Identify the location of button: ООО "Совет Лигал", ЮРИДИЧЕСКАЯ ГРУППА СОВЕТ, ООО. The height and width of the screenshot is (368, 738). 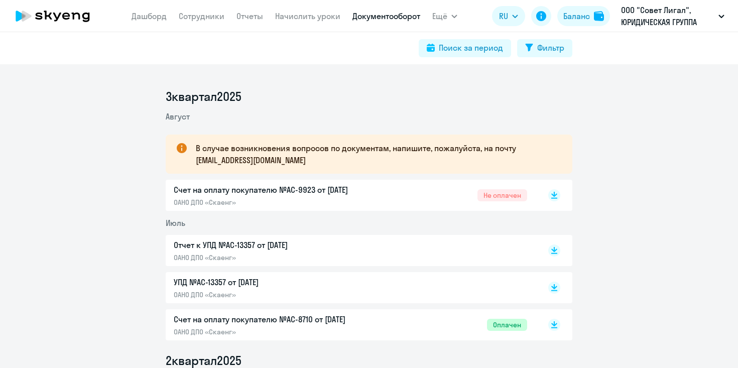
(673, 16).